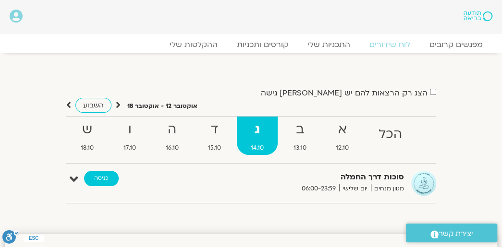  What do you see at coordinates (342, 148) in the screenshot?
I see `span: 12.10` at bounding box center [342, 148].